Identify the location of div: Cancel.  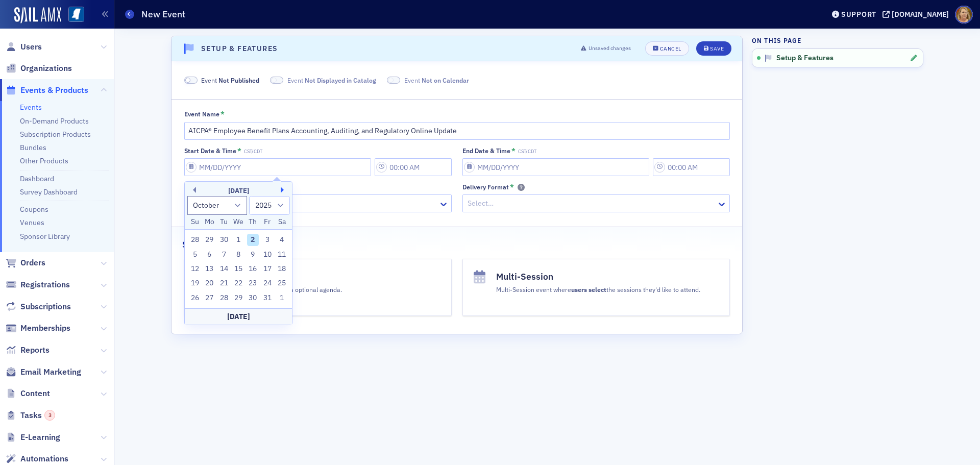
(670, 49).